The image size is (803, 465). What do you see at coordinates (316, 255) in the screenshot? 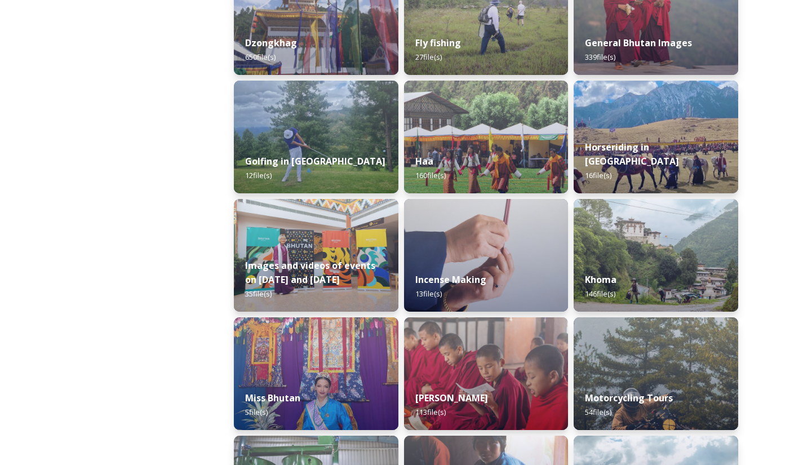
I see `img: A%2520guest%2520with%2520new%2520signage%2520at%2520the%2520airport.jpeg` at bounding box center [316, 255].